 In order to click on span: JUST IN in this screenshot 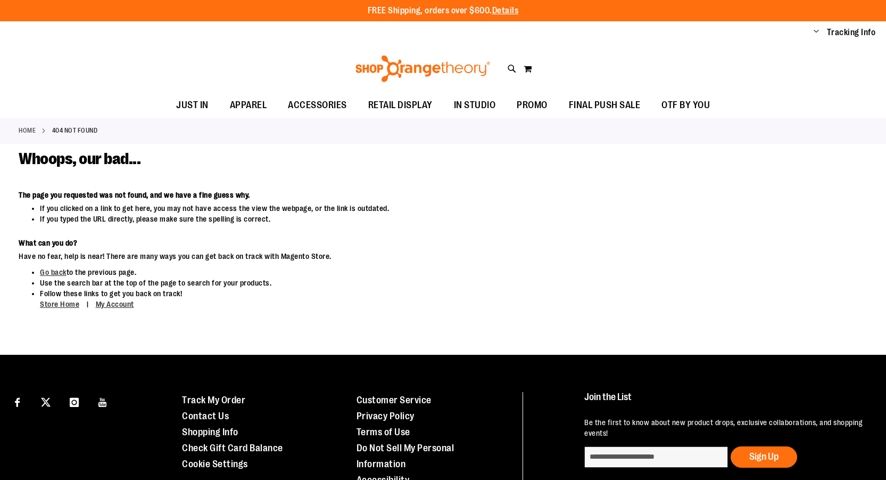, I will do `click(192, 105)`.